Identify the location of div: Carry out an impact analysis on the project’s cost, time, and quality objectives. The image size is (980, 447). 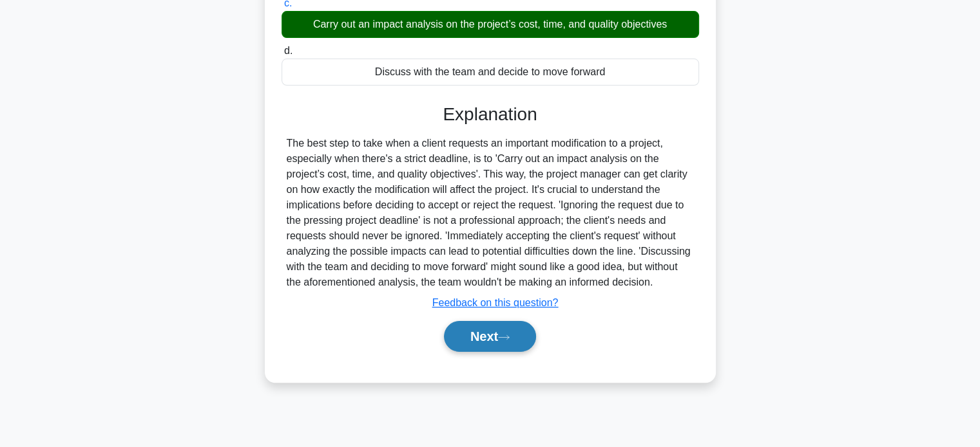
(490, 25).